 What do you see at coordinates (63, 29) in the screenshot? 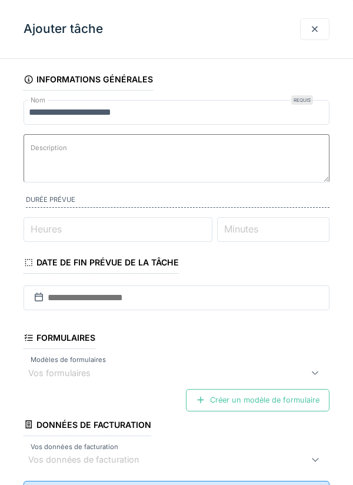
I see `h3: Ajouter tâche` at bounding box center [63, 29].